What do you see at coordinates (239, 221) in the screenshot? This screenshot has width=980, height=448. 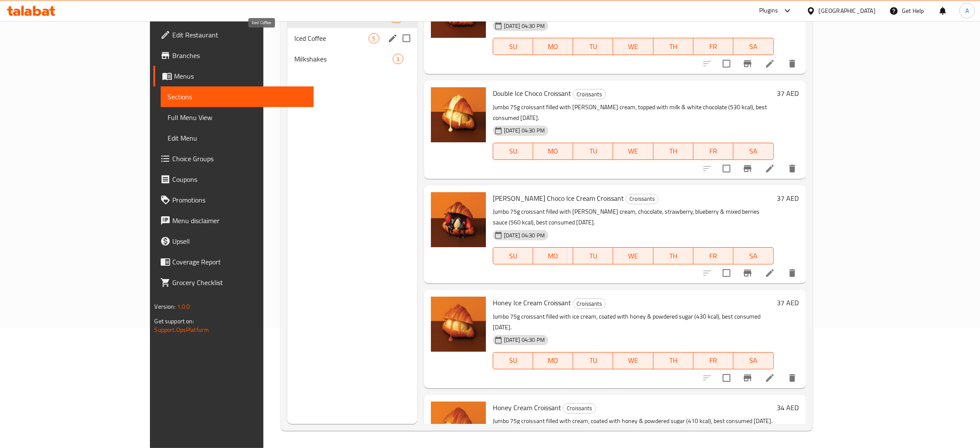 I see `span: Menu disclaimer` at bounding box center [239, 221].